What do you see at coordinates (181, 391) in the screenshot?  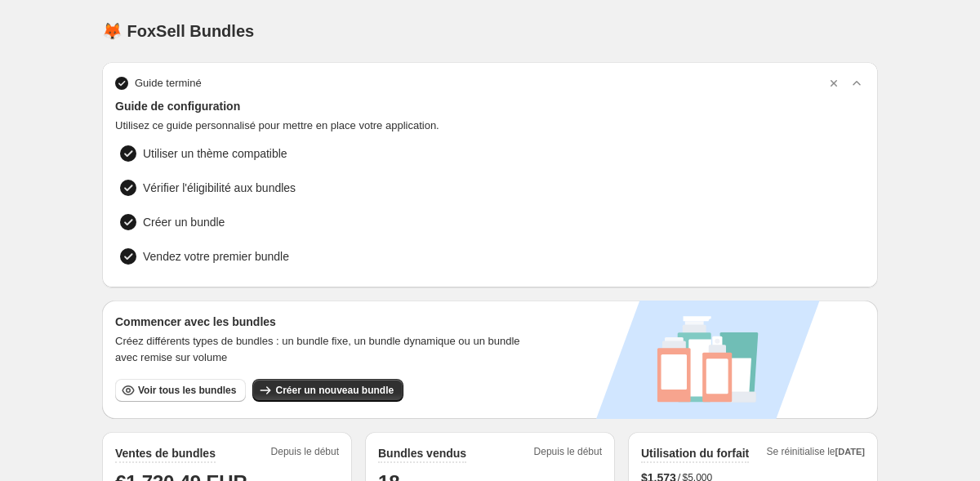 I see `button: Voir tous les bundles` at bounding box center [181, 391].